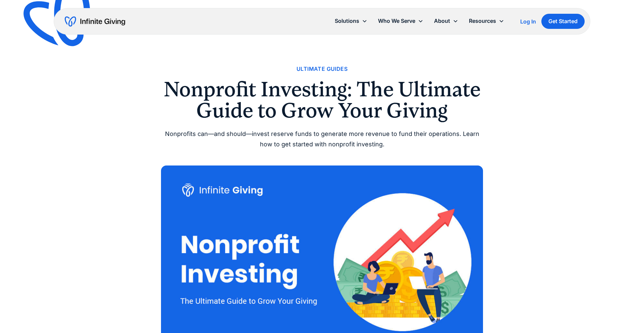 The image size is (644, 333). What do you see at coordinates (563, 21) in the screenshot?
I see `a: Get Started` at bounding box center [563, 21].